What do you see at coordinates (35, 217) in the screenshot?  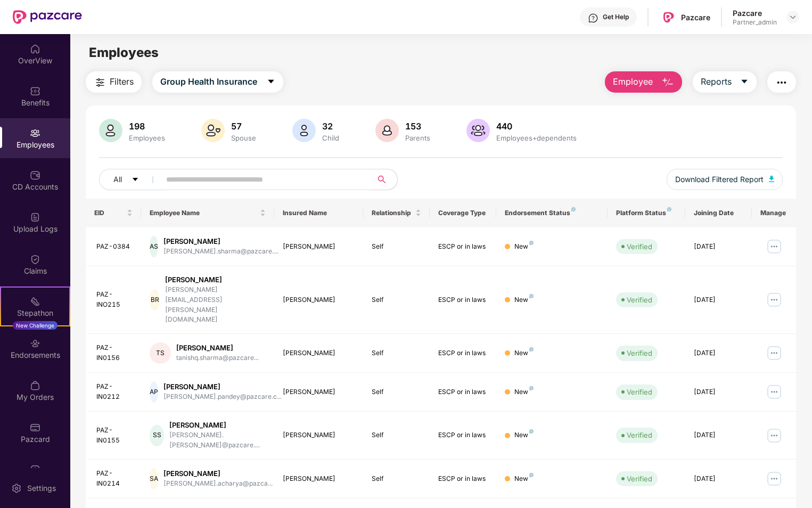 I see `img: svg+xml;base64,PHN2ZyBpZD0iVXBsb2FkX0xvZ3MiIGRhdGEtbmFtZT0iVXBsb2FkIExvZ3MiIHhtbG5zPSJodHRwOi8vd3...` at bounding box center [35, 217].